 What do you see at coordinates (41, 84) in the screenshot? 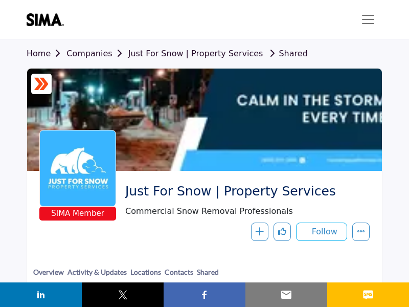
I see `img: ASM Certified` at bounding box center [41, 84].